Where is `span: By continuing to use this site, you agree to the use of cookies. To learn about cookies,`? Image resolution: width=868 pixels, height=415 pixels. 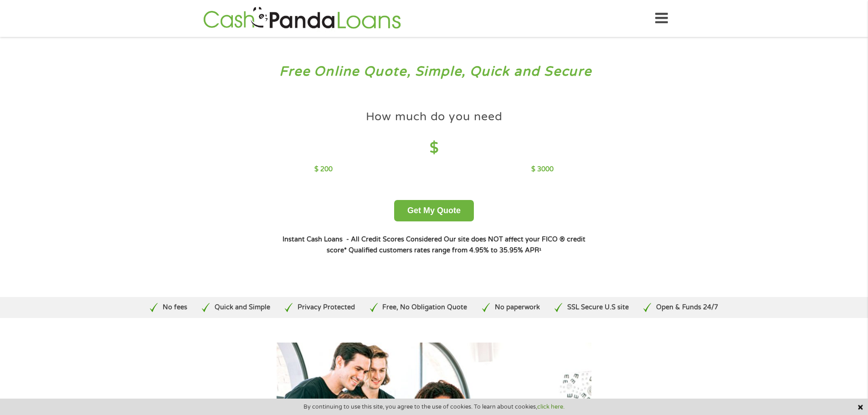
span: By continuing to use this site, you agree to the use of cookies. To learn about cookies, is located at coordinates (433, 407).